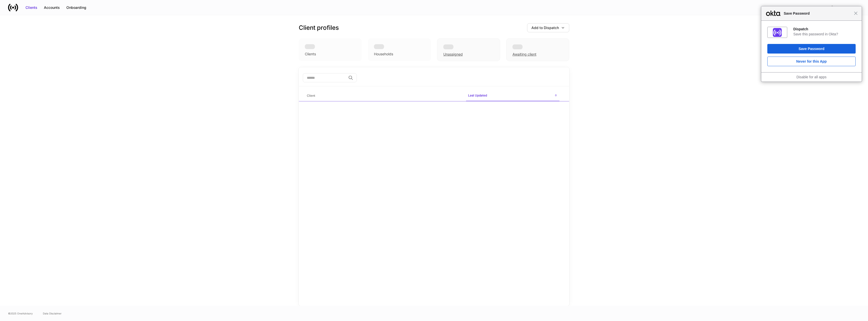  I want to click on button: Never for this App, so click(811, 61).